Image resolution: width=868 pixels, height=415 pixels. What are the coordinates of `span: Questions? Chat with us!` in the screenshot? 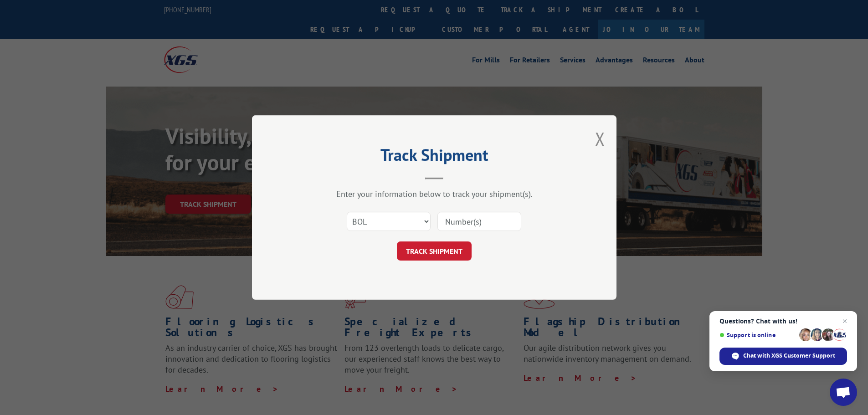 It's located at (783, 321).